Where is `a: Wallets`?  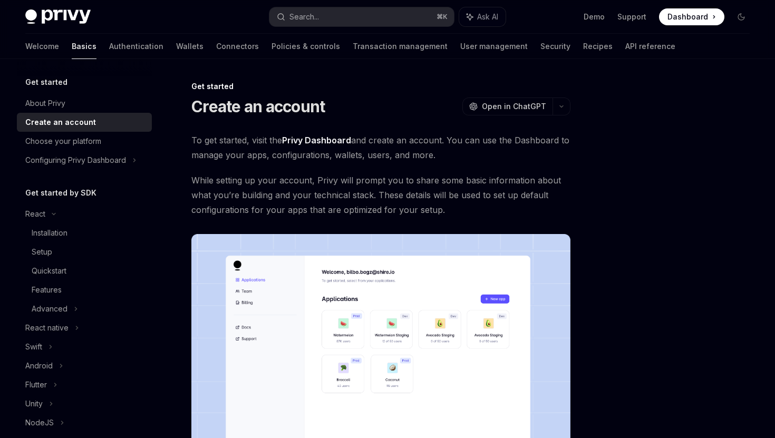 a: Wallets is located at coordinates (190, 46).